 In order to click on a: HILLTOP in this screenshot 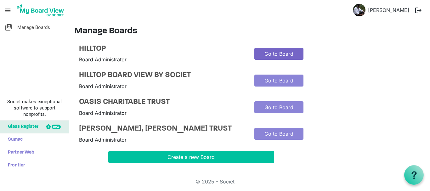, I will do `click(162, 49)`.